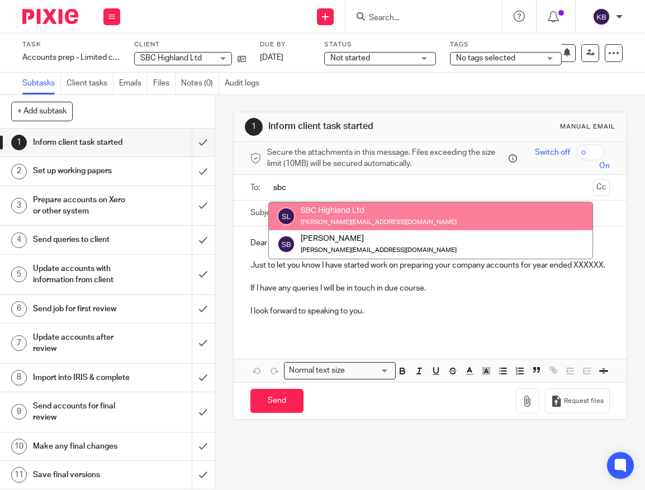  I want to click on a: Subtasks, so click(41, 83).